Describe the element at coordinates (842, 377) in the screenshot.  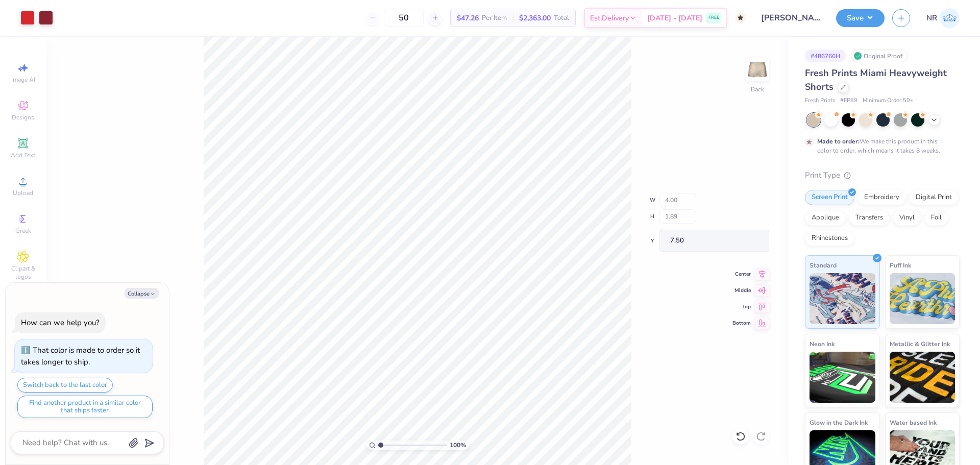
I see `img: Neon Ink` at that location.